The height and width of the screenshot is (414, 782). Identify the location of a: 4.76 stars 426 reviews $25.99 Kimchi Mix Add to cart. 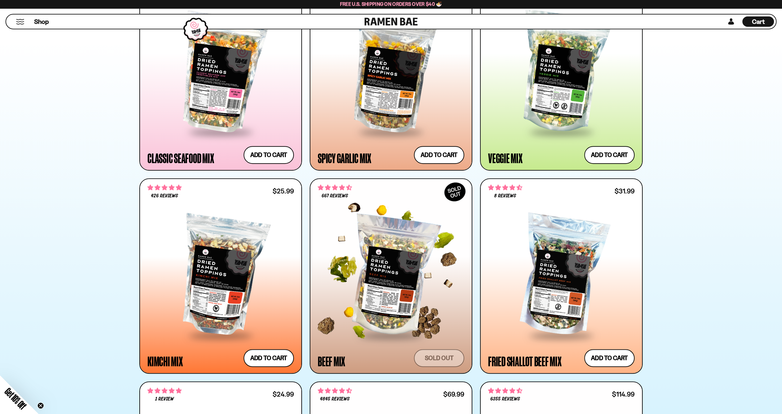
(221, 276).